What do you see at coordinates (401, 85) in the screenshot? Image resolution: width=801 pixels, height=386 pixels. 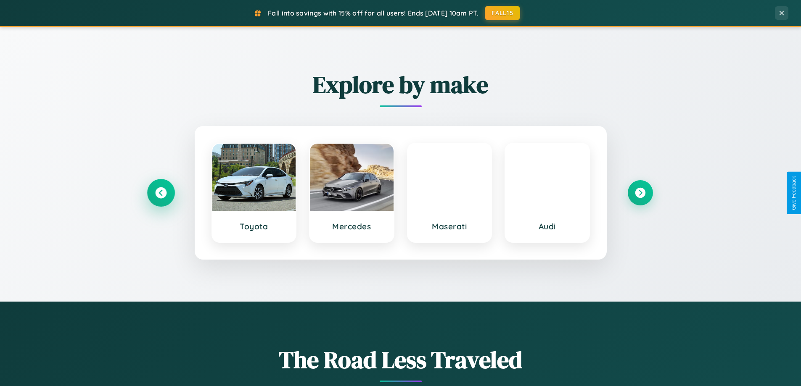 I see `h2: Explore by make` at bounding box center [401, 85].